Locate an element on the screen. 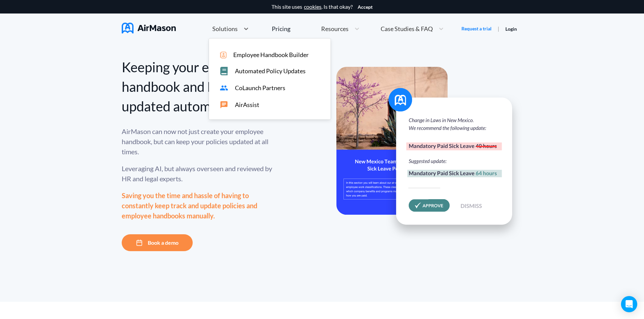  a: Request a trial is located at coordinates (476, 29).